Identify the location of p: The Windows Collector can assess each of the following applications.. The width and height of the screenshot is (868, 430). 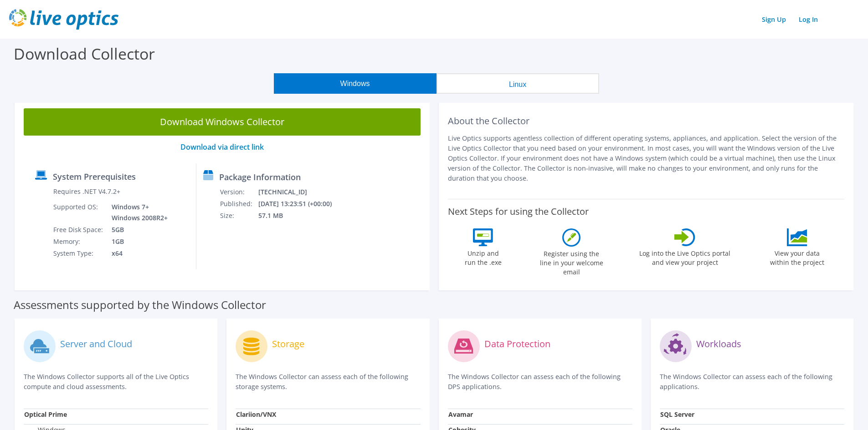
(752, 382).